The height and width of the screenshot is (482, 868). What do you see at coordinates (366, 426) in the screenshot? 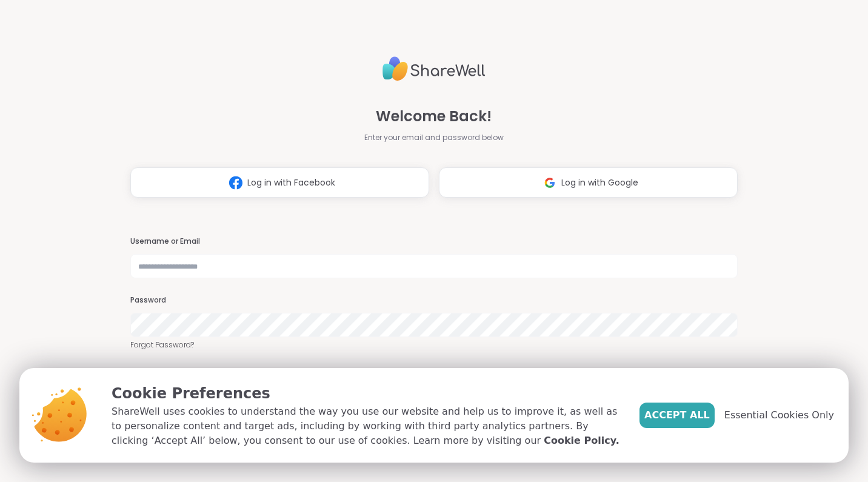
I see `p: ShareWell uses cookies to understand the way you use our website and help us to improve it, as we...` at bounding box center [366, 426].